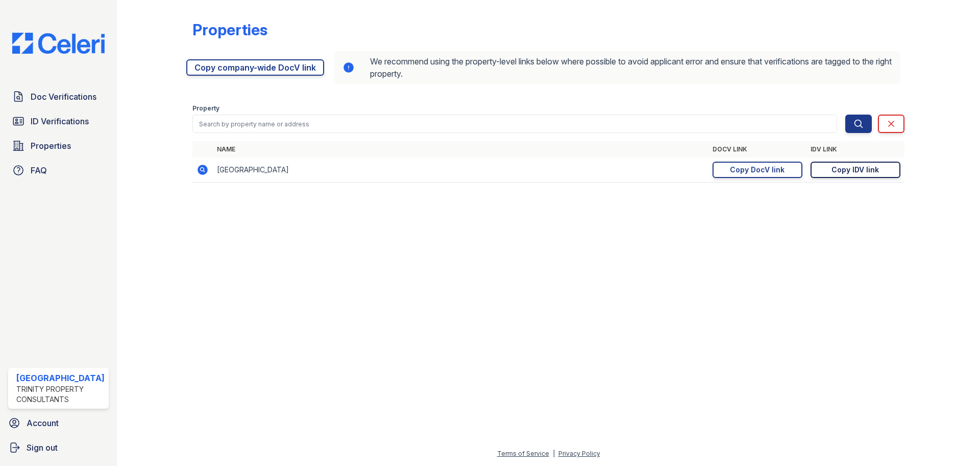 Image resolution: width=980 pixels, height=466 pixels. What do you see at coordinates (58, 146) in the screenshot?
I see `a: Properties` at bounding box center [58, 146].